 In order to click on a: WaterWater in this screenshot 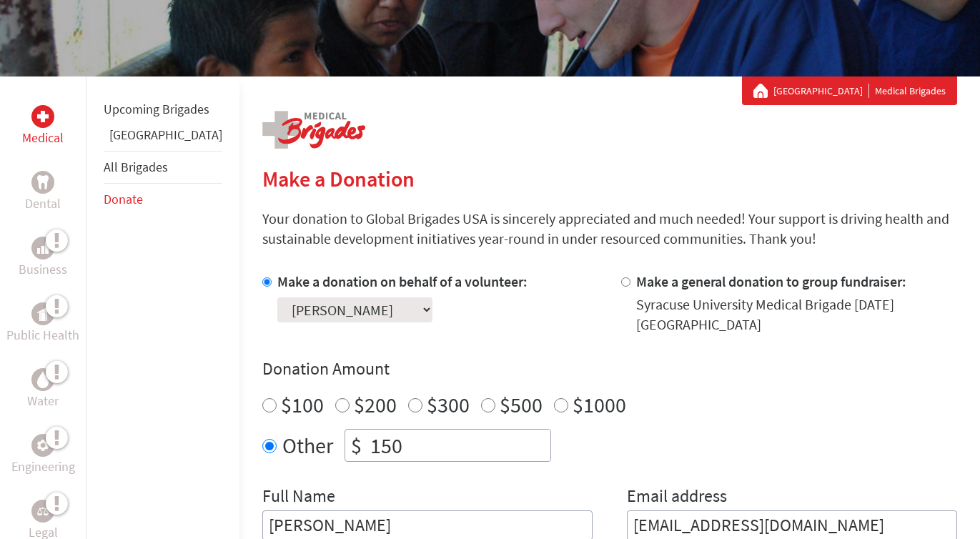, I will do `click(43, 390)`.